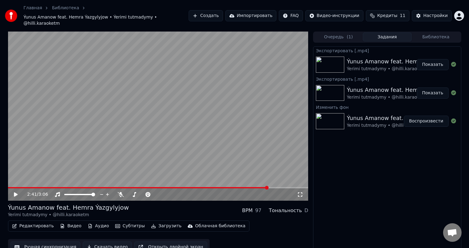  I want to click on button: Воспроизвести, so click(426, 121).